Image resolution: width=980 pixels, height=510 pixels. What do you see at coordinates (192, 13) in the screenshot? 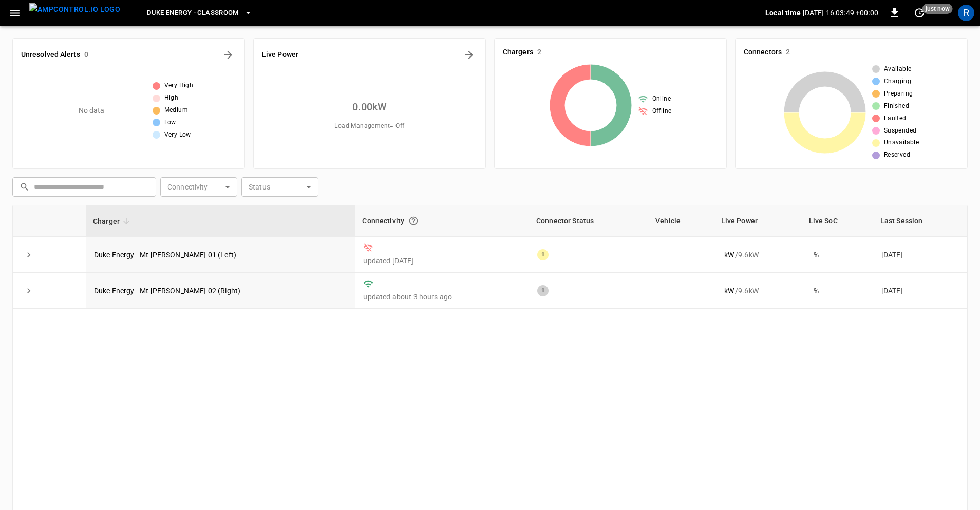
I see `span: Duke Energy - Classroom` at bounding box center [192, 13].